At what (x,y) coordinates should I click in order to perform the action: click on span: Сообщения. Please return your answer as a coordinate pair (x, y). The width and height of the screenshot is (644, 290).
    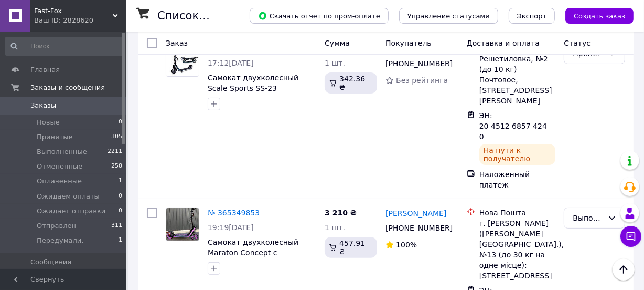
    Looking at the image, I should click on (51, 262).